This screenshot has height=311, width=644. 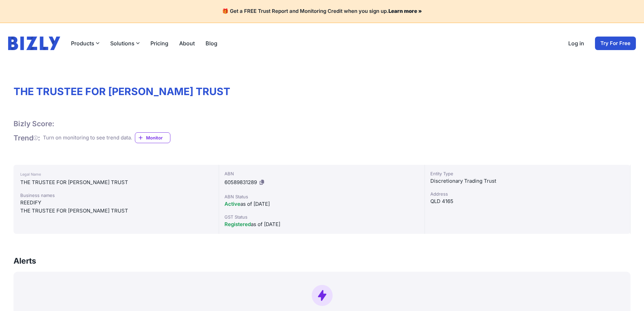 What do you see at coordinates (88, 137) in the screenshot?
I see `div: Turn on monitoring to see trend data.` at bounding box center [88, 137].